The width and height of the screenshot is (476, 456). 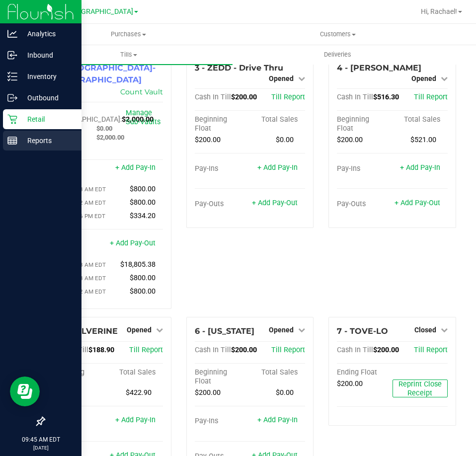 I want to click on a: Purchases, so click(x=129, y=34).